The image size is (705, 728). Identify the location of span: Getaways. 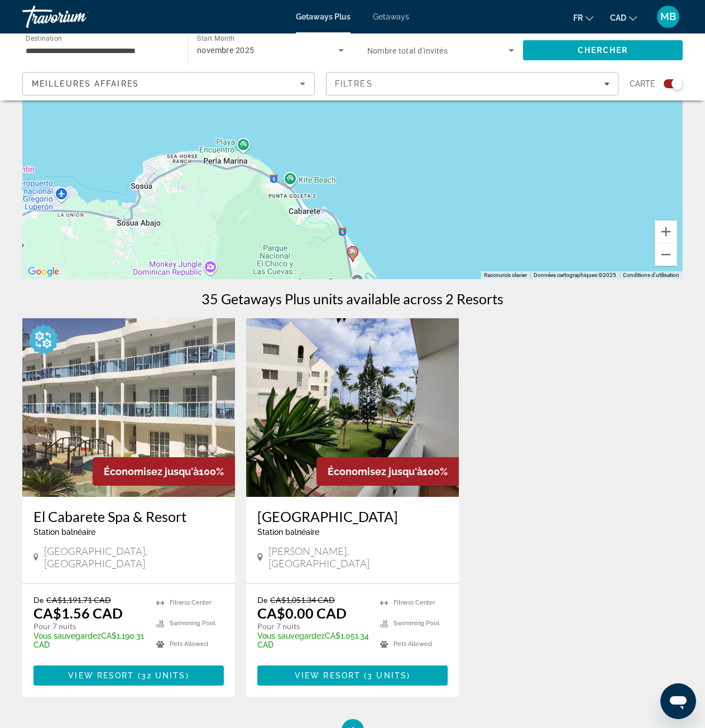
(391, 17).